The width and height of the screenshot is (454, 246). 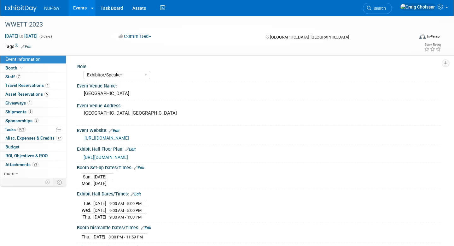 What do you see at coordinates (259, 227) in the screenshot?
I see `div: Booth Dismantle Dates/Times:` at bounding box center [259, 227].